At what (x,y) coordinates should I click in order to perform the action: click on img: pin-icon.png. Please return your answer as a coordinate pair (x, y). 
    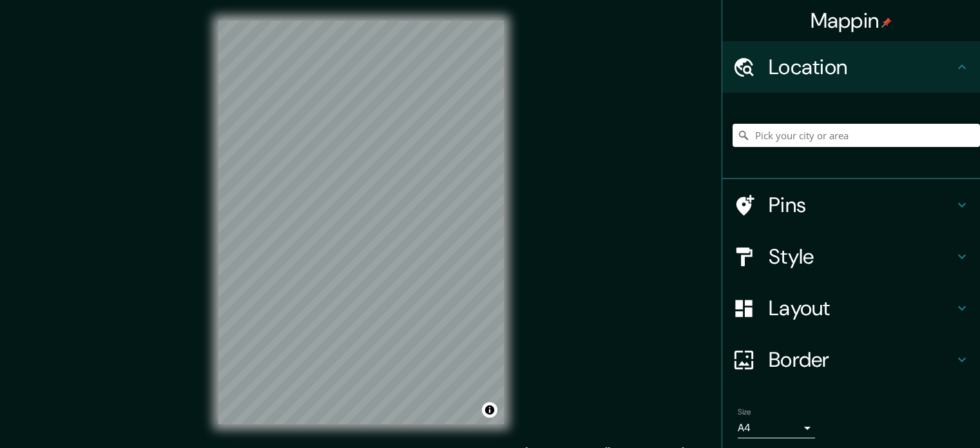
    Looking at the image, I should click on (887, 23).